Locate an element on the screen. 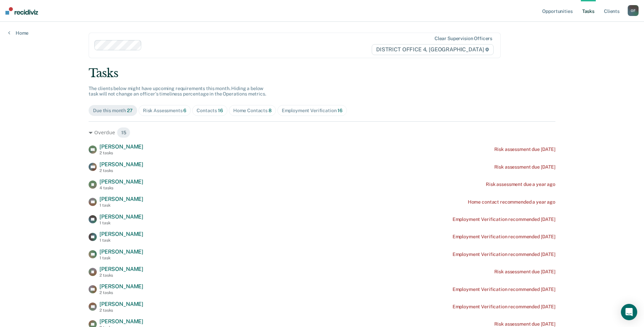  div: Home Contacts is located at coordinates (252, 110).